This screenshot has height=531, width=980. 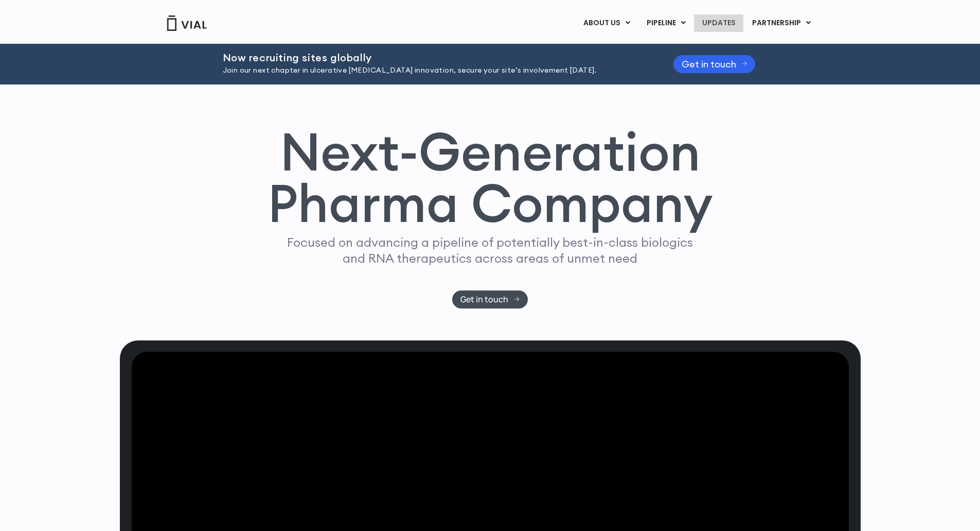 I want to click on a: PARTNERSHIPMenu Toggle, so click(x=781, y=24).